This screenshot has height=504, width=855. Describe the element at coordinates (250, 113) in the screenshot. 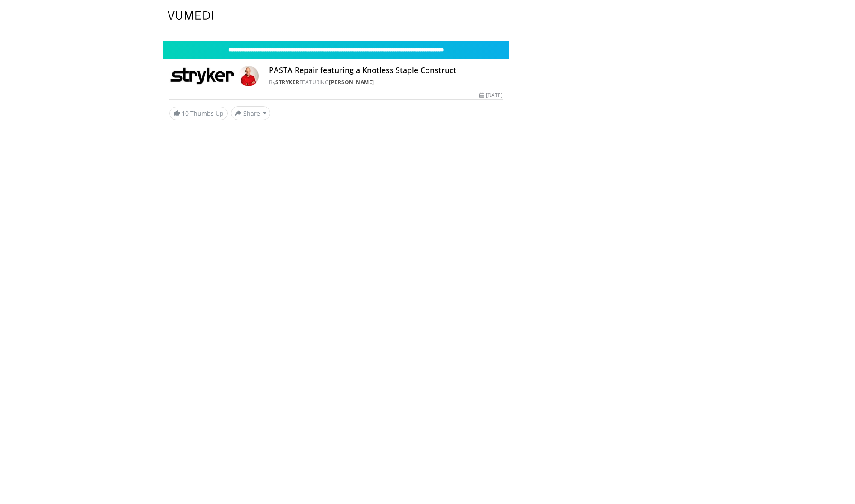

I see `button: Share` at that location.